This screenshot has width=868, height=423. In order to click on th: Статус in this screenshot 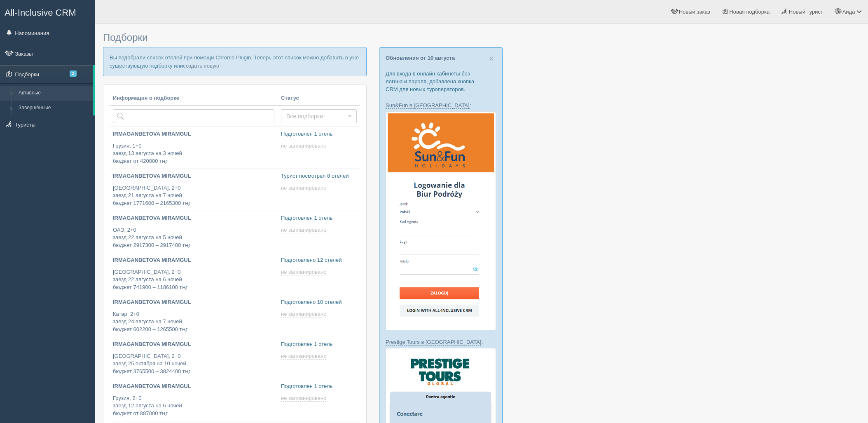, I will do `click(319, 99)`.